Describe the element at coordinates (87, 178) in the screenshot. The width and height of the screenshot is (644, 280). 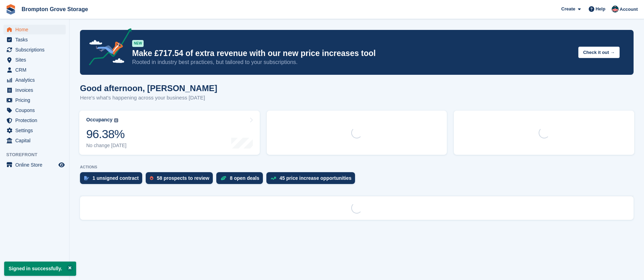
I see `img: contract_signature_icon-13c848040528278c33f63329250d36e43548de30e8caae1d1a13099fd9432cc5.svg` at that location.